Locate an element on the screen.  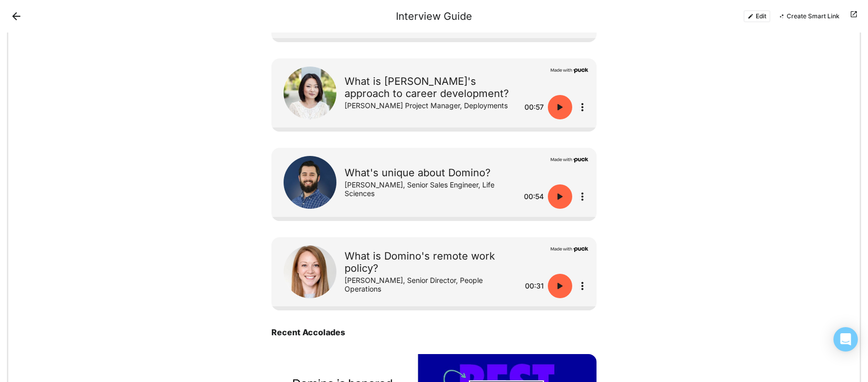
img: Jim Coates headshot is located at coordinates (310, 182).